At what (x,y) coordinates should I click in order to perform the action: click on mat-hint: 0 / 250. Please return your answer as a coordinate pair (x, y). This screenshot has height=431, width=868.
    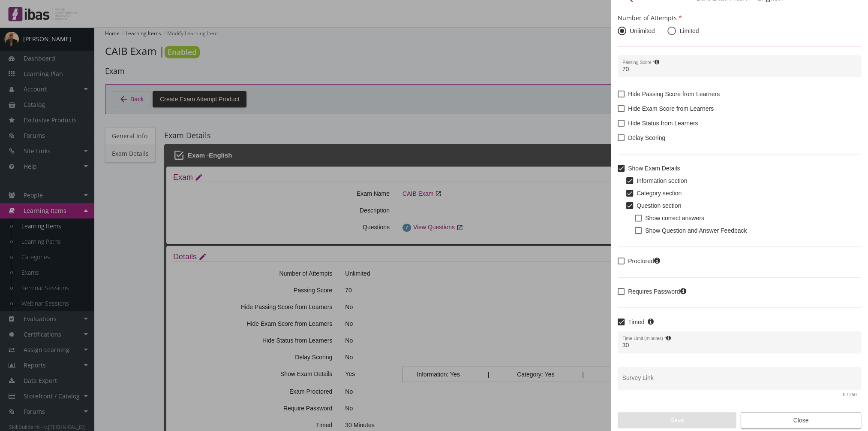
    Looking at the image, I should click on (850, 395).